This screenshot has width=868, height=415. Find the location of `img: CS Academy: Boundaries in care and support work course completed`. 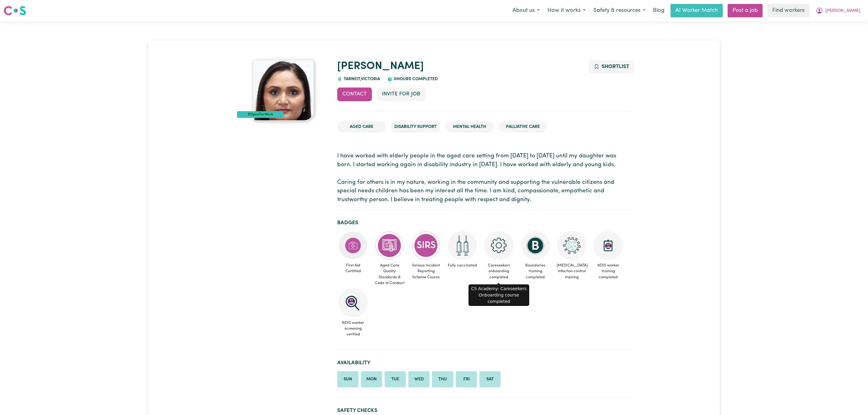

img: CS Academy: Boundaries in care and support work course completed is located at coordinates (536, 246).